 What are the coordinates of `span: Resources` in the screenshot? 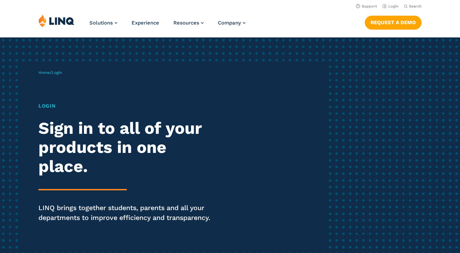 It's located at (186, 23).